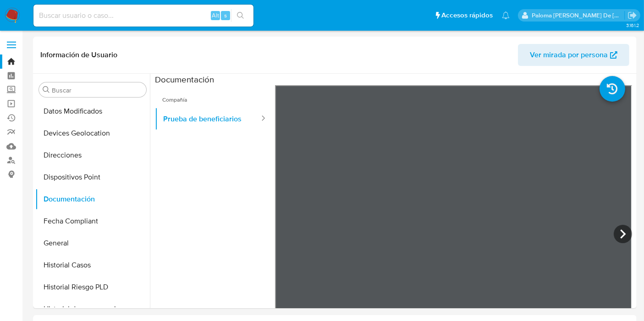 The height and width of the screenshot is (321, 644). Describe the element at coordinates (79, 55) in the screenshot. I see `h1: Información de Usuario` at that location.